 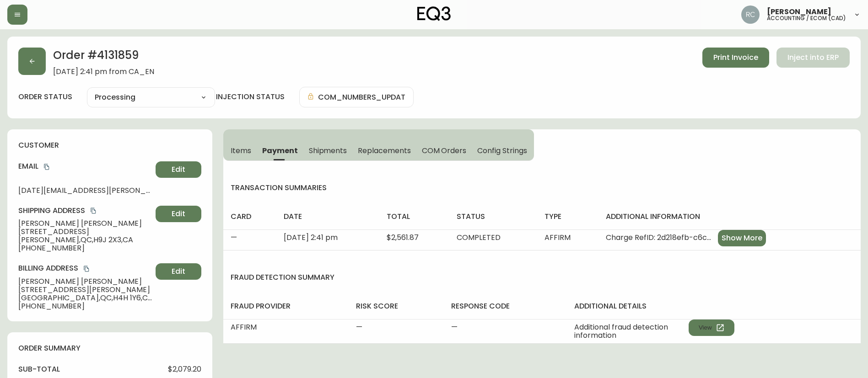 What do you see at coordinates (280, 150) in the screenshot?
I see `span: Payment` at bounding box center [280, 150].